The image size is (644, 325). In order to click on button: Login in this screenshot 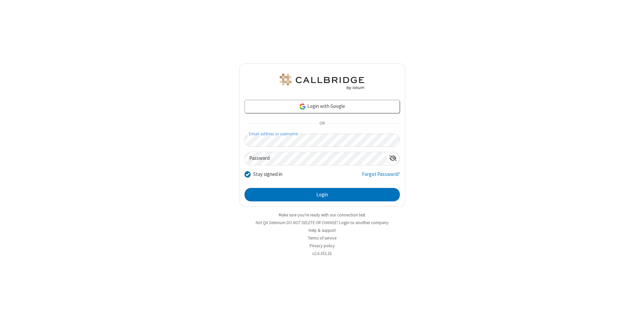, I will do `click(322, 195)`.